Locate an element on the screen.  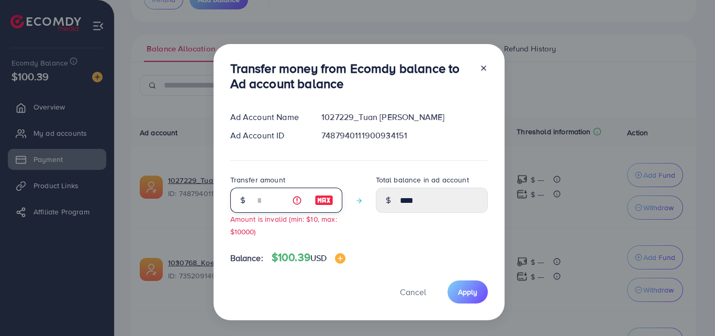
span: Cancel is located at coordinates (413, 292).